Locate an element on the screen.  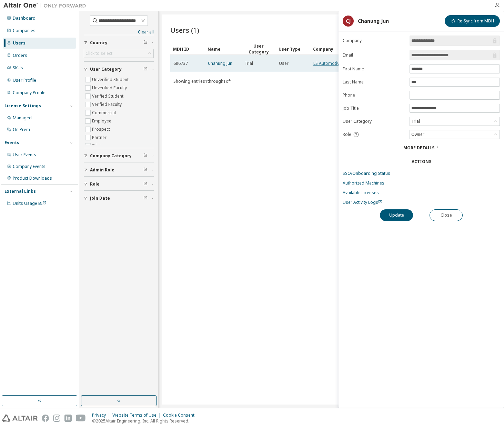
a: Clear all is located at coordinates (118, 32).